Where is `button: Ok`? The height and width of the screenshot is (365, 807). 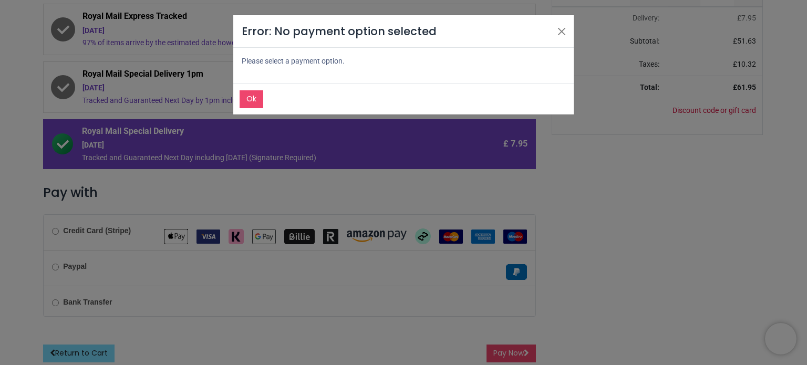 button: Ok is located at coordinates (251, 99).